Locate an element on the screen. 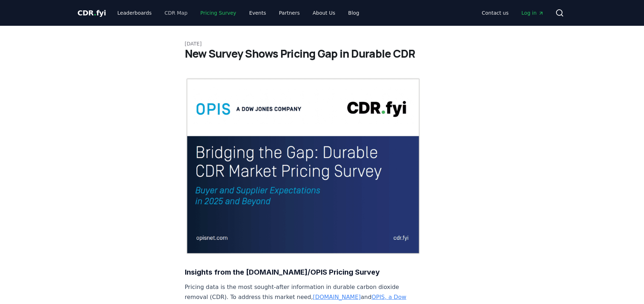 The width and height of the screenshot is (644, 304). a: Log in is located at coordinates (532, 13).